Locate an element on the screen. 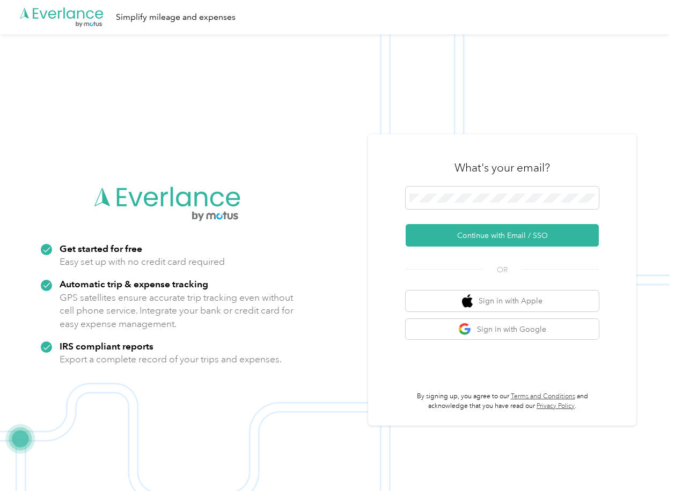 Image resolution: width=675 pixels, height=491 pixels. p: By signing up, you agree to our and acknowledge that you have read our . is located at coordinates (502, 401).